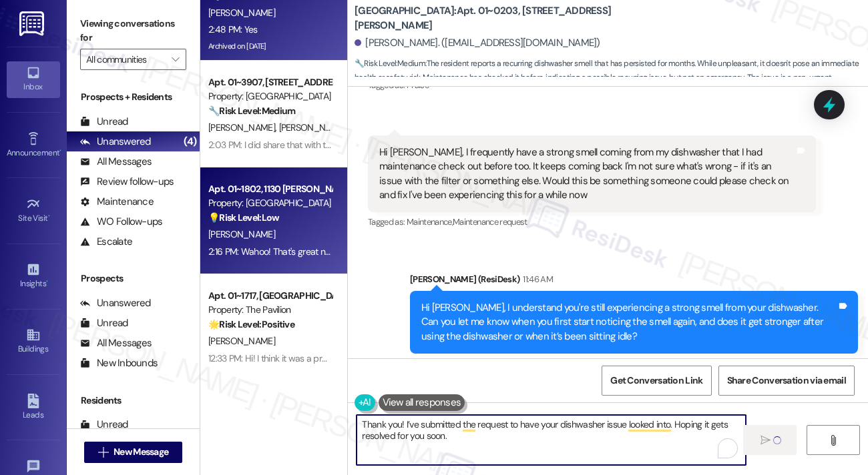 This screenshot has width=868, height=475. I want to click on a: Inbox, so click(33, 80).